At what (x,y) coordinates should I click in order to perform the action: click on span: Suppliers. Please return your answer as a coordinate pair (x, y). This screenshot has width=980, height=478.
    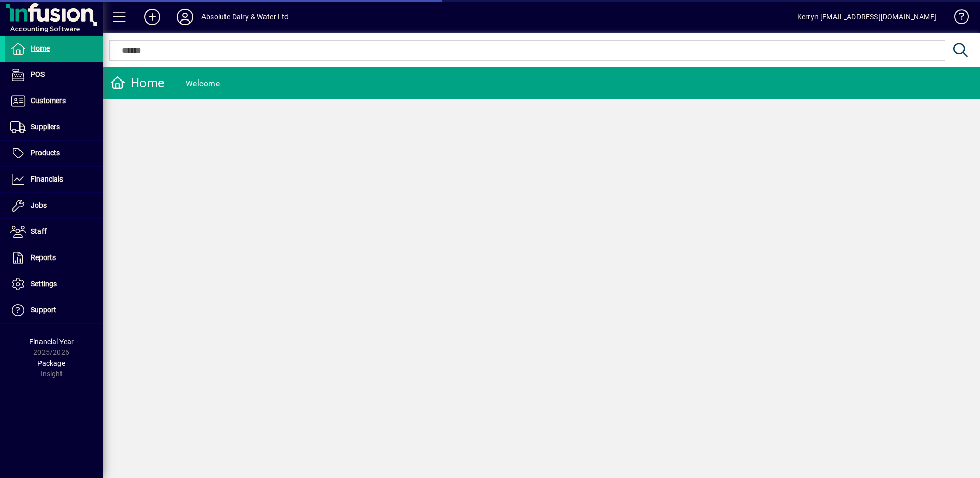
    Looking at the image, I should click on (45, 127).